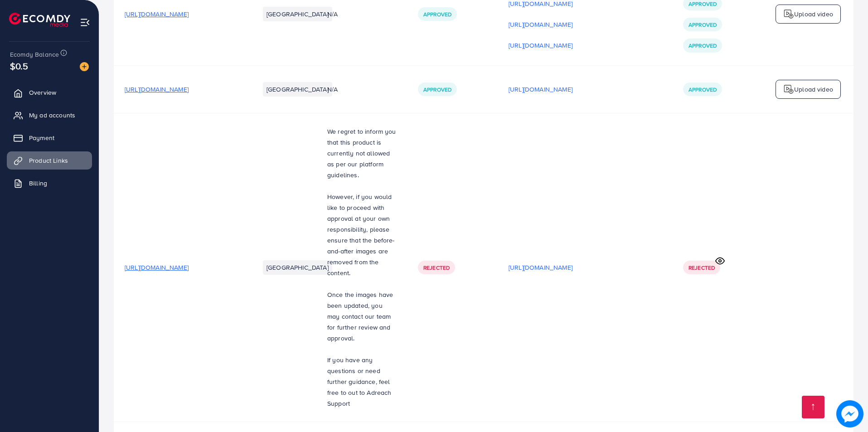  What do you see at coordinates (84, 23) in the screenshot?
I see `img: menu` at bounding box center [84, 23].